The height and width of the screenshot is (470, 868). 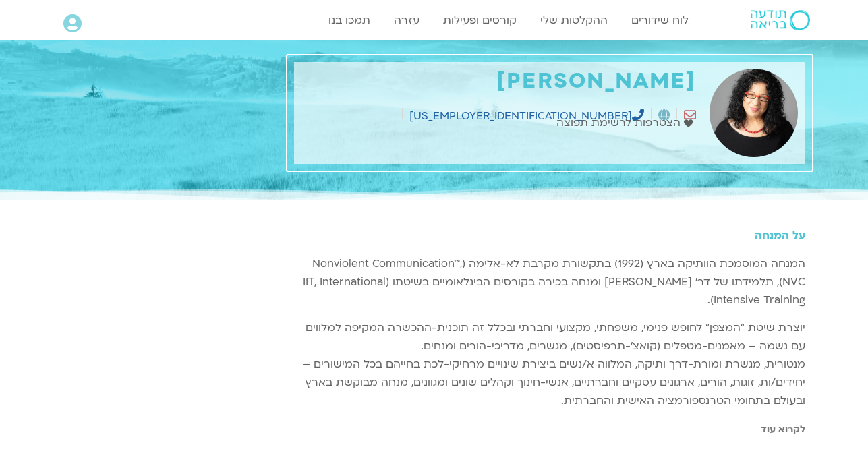 What do you see at coordinates (784, 429) in the screenshot?
I see `a: לקרוא עוד` at bounding box center [784, 429].